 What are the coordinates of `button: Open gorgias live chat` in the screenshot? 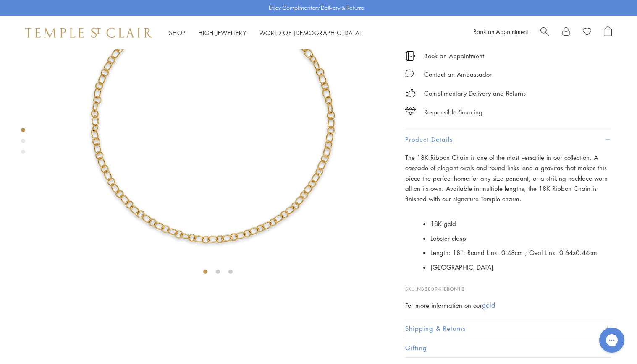 It's located at (17, 16).